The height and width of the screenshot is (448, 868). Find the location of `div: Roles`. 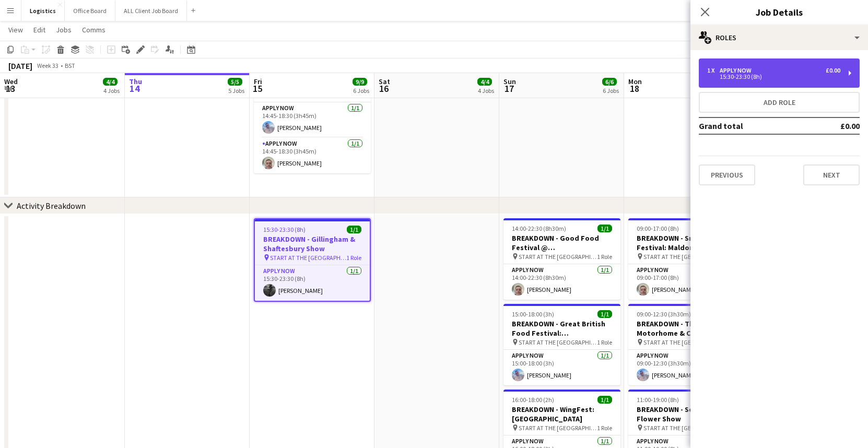

div: Roles is located at coordinates (780, 38).